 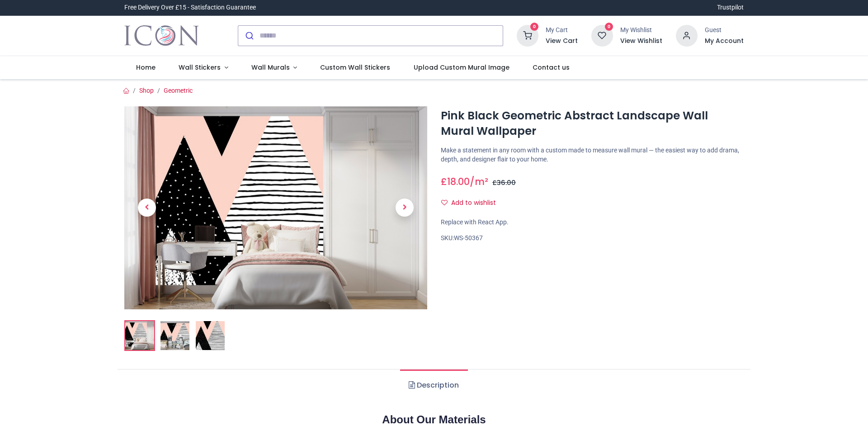 I want to click on div: My Wishlist, so click(x=641, y=30).